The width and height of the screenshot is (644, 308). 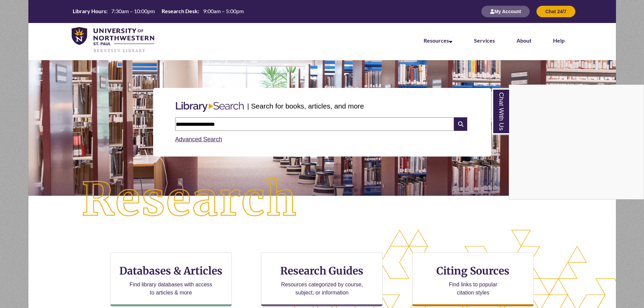 I want to click on img: UNWSP Library Logo, so click(x=113, y=40).